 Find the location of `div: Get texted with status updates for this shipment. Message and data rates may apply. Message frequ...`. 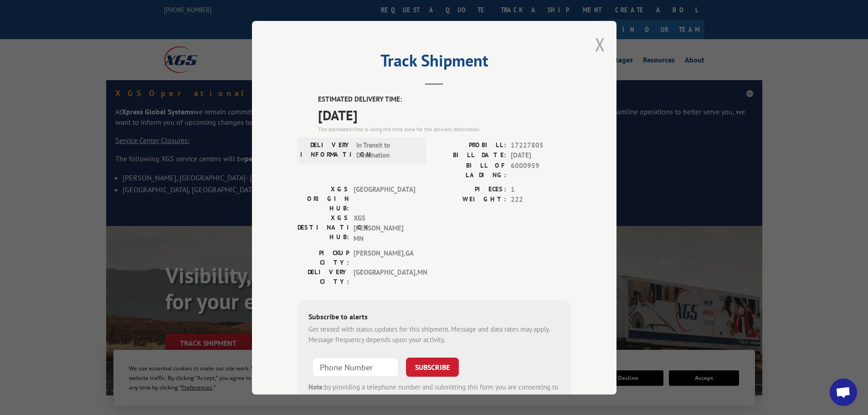

div: Get texted with status updates for this shipment. Message and data rates may apply. Message frequ... is located at coordinates (434, 335).